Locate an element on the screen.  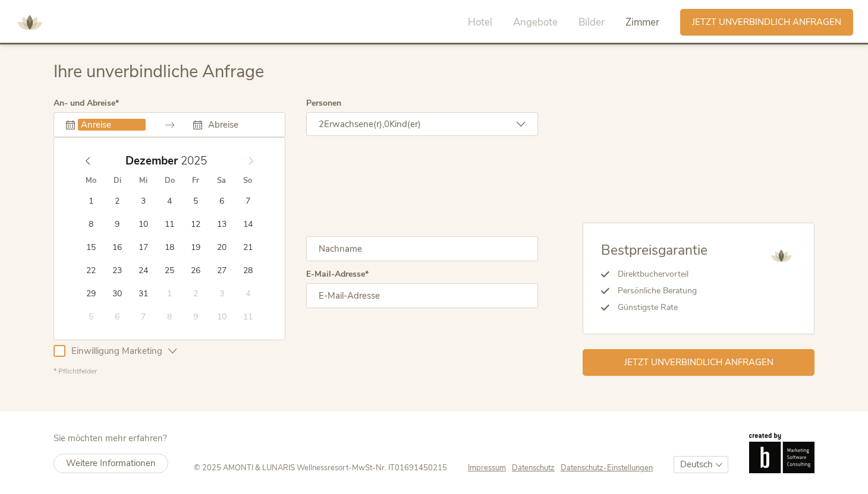
label: An- und Abreise is located at coordinates (86, 103).